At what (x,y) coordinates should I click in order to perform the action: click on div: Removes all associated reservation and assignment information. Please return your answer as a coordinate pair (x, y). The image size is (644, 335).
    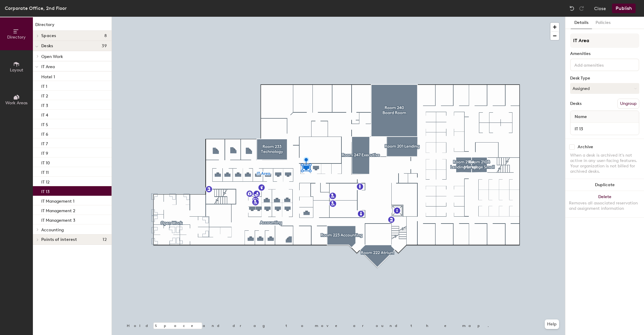
    Looking at the image, I should click on (605, 206).